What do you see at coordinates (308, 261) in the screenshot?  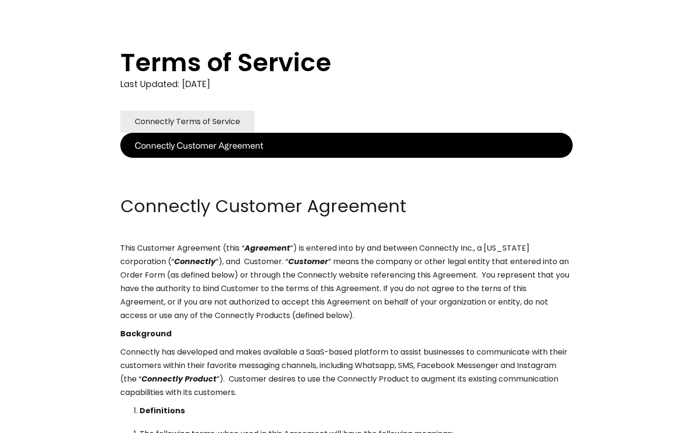 I see `em: Customer` at bounding box center [308, 261].